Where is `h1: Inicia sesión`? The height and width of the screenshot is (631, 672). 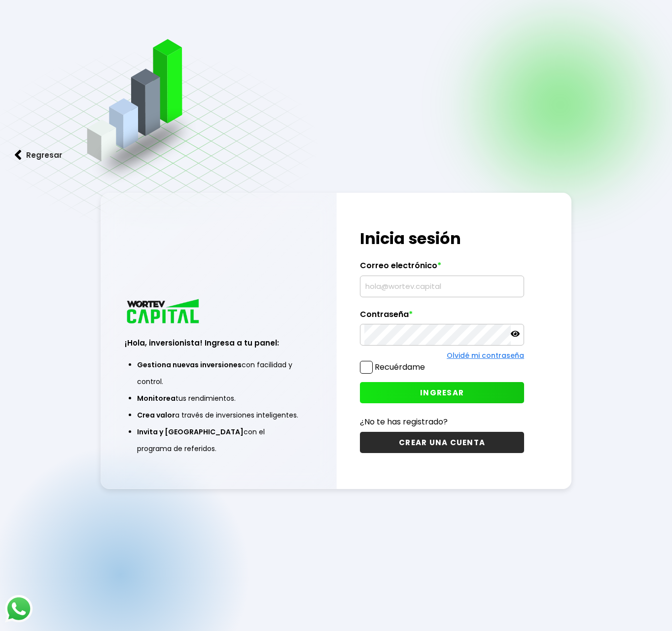
h1: Inicia sesión is located at coordinates (442, 238).